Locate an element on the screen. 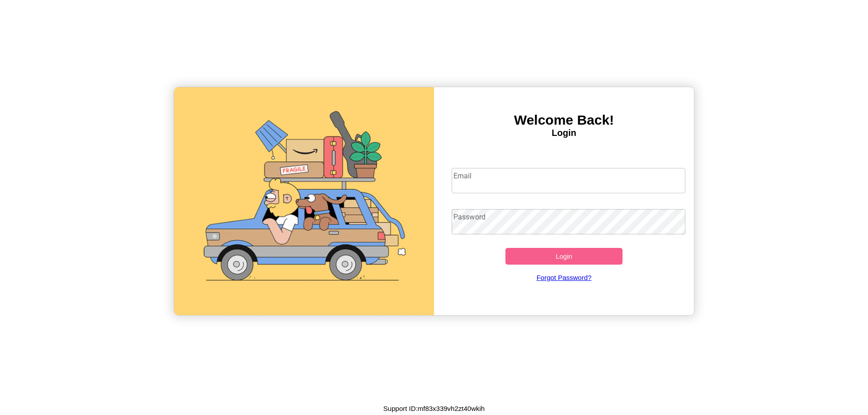  img: gif is located at coordinates (304, 201).